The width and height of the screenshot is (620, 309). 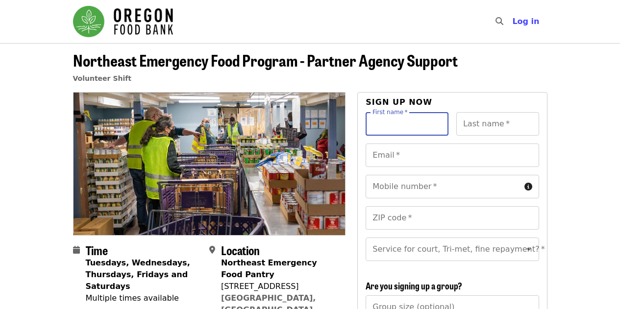 I want to click on span: Northeast Emergency Food Program - Partner Agency Support, so click(x=265, y=60).